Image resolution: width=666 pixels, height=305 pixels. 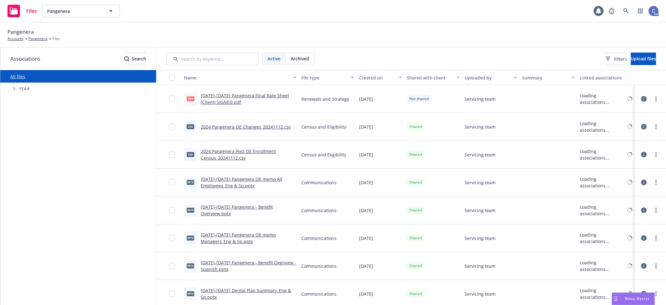 What do you see at coordinates (634, 298) in the screenshot?
I see `button: Nova Assist` at bounding box center [634, 298].